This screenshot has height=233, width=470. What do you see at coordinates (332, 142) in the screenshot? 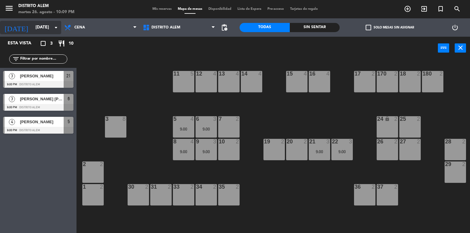
I see `div: 22` at bounding box center [332, 142].